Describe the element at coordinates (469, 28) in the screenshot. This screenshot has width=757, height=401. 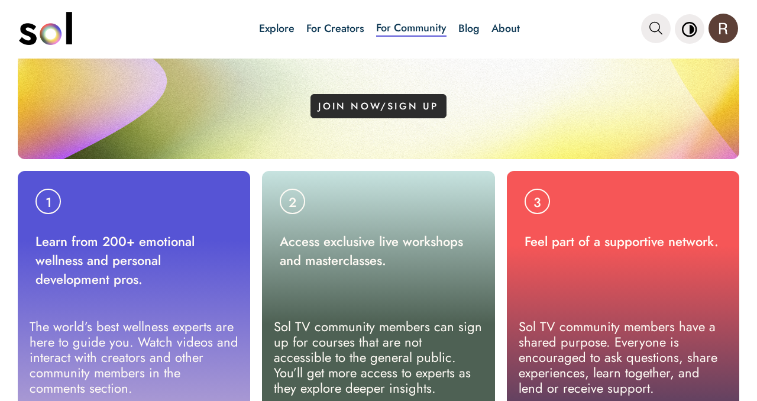
I see `a: Blog` at that location.